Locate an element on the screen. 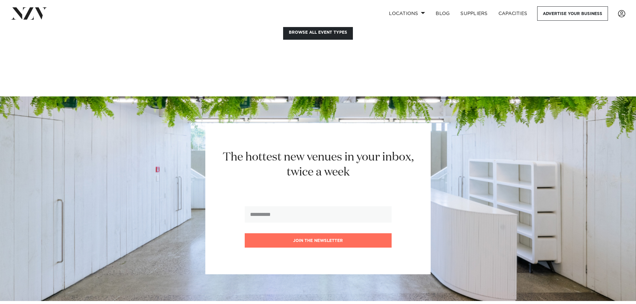 This screenshot has height=304, width=636. img: nzv-logo.png is located at coordinates (29, 13).